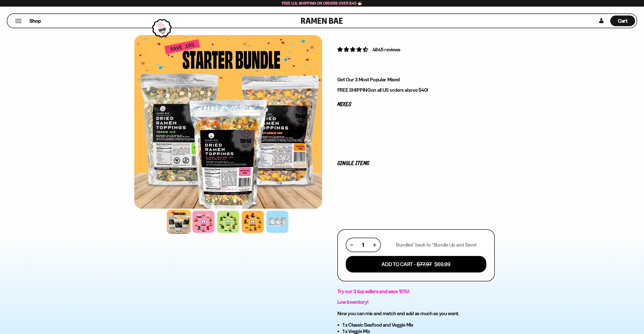  Describe the element at coordinates (353, 49) in the screenshot. I see `span: 4.71 stars` at that location.